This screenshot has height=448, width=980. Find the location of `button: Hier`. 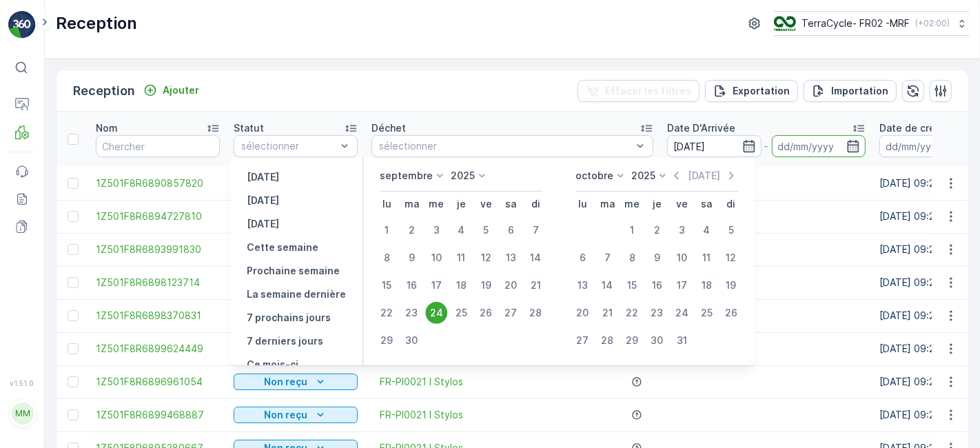

button: Hier is located at coordinates (263, 177).